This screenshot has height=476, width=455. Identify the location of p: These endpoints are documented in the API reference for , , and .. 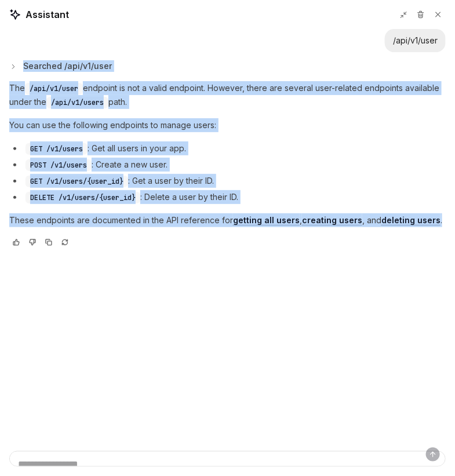
(227, 221).